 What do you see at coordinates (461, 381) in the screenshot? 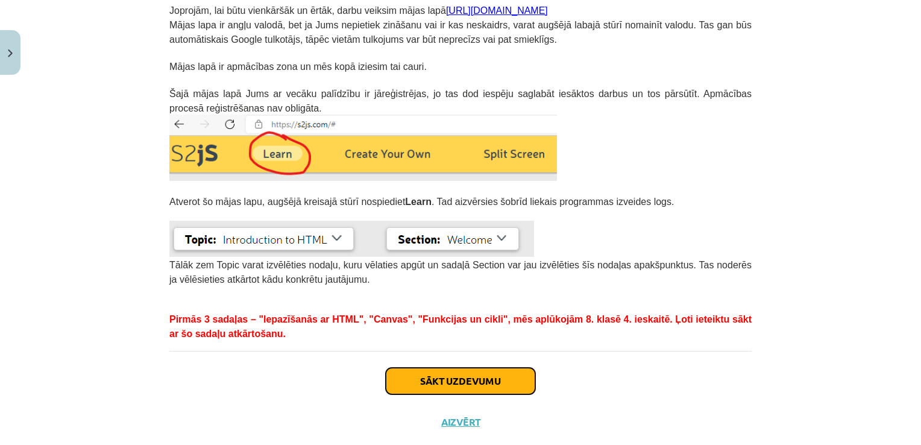
I see `button: Sākt uzdevumu` at bounding box center [461, 381].